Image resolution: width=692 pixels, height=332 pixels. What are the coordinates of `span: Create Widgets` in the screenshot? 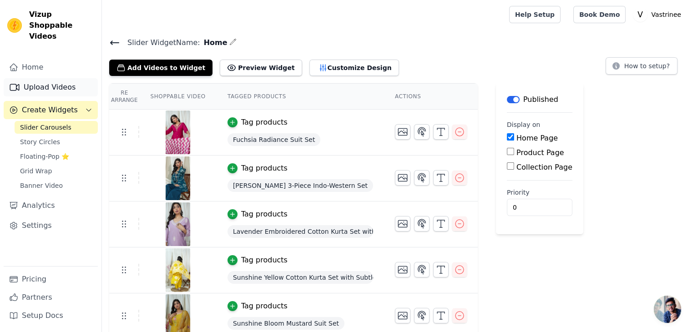 It's located at (50, 110).